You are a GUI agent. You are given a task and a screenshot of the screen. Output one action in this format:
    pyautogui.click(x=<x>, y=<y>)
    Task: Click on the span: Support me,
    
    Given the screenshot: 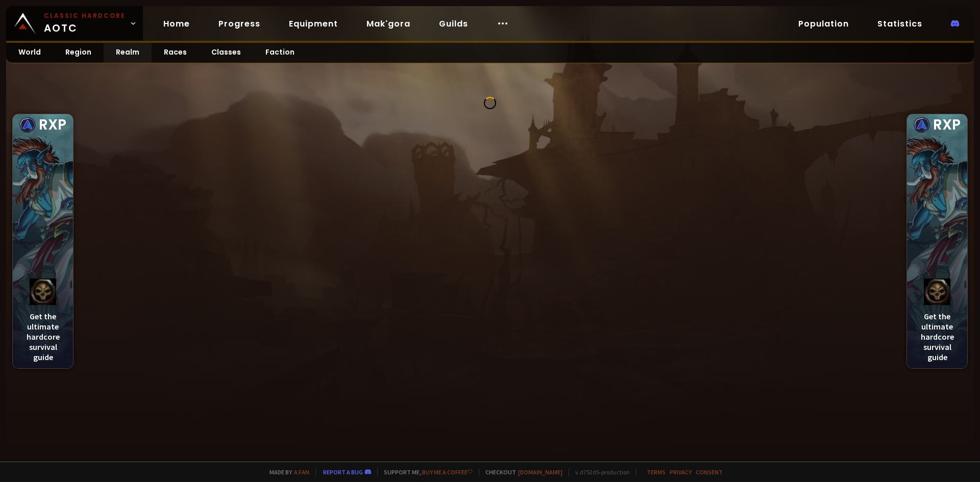 What is the action you would take?
    pyautogui.click(x=425, y=472)
    